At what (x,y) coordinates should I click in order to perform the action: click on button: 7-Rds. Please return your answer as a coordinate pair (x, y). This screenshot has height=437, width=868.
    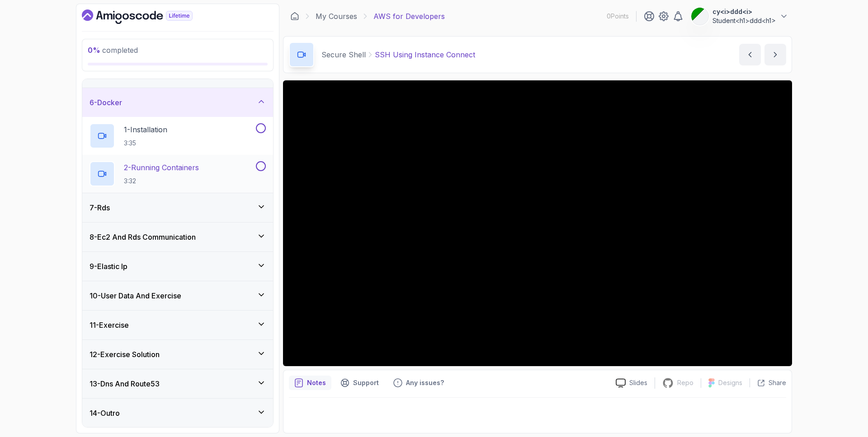
    Looking at the image, I should click on (177, 208).